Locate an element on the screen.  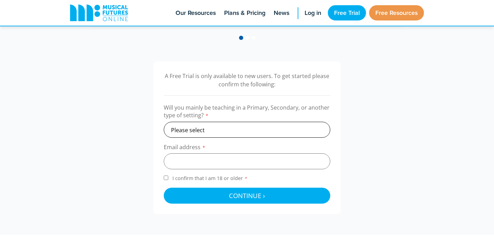
span: Our Resources is located at coordinates (196, 13).